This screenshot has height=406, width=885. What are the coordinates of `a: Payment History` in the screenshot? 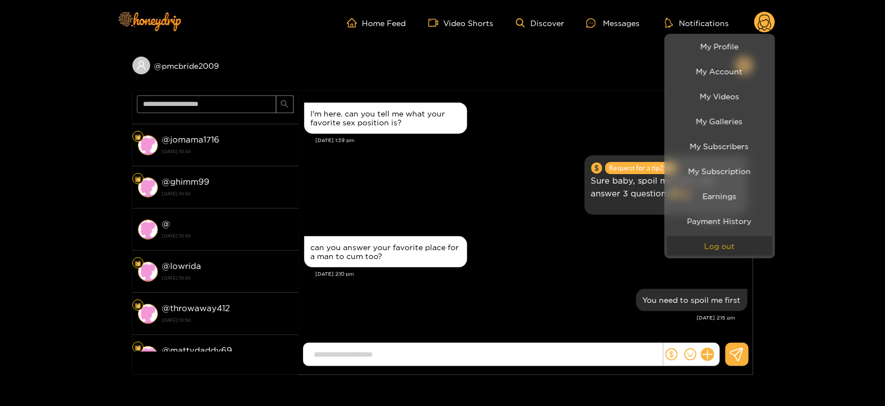 It's located at (720, 221).